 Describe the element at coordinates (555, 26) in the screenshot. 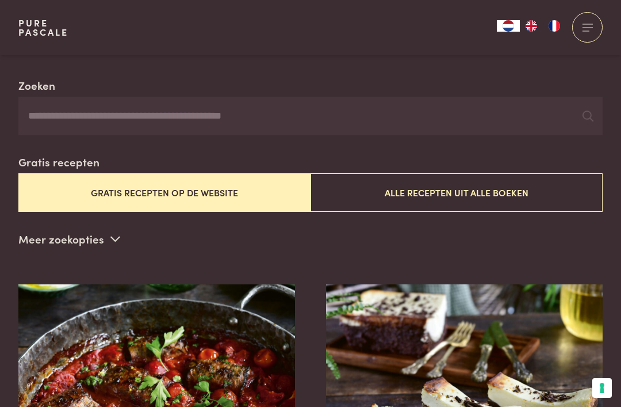

I see `a: FR` at that location.